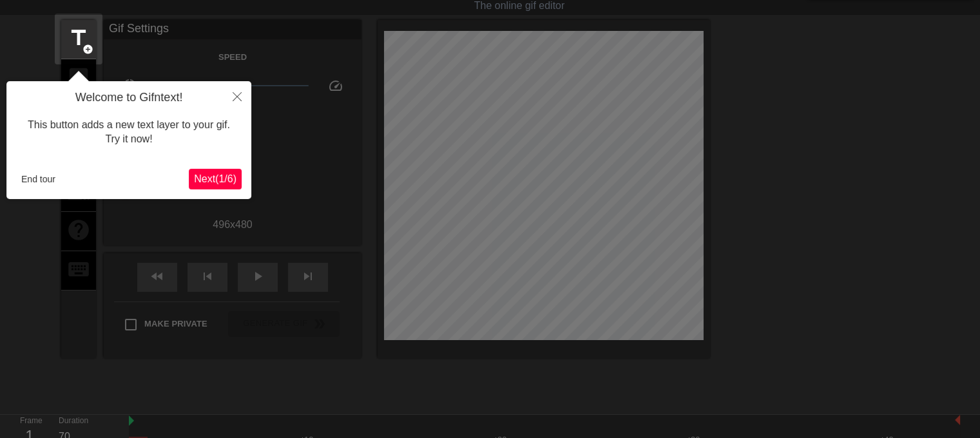 Image resolution: width=980 pixels, height=438 pixels. Describe the element at coordinates (215, 179) in the screenshot. I see `span: Next ( 1 / 6 )` at that location.